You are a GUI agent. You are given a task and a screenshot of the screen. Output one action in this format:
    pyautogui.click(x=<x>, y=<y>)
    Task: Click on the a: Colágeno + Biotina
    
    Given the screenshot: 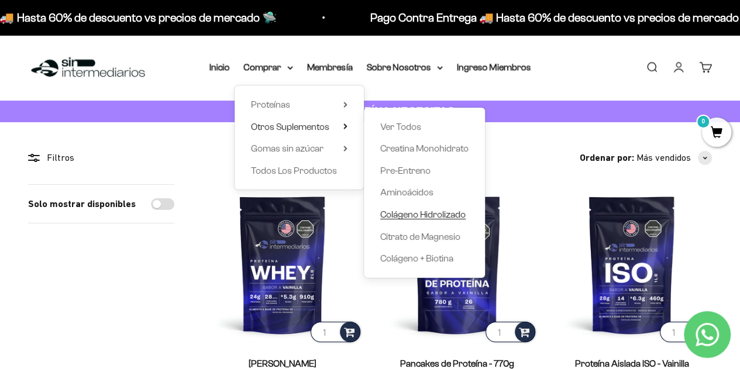 What is the action you would take?
    pyautogui.click(x=424, y=258)
    